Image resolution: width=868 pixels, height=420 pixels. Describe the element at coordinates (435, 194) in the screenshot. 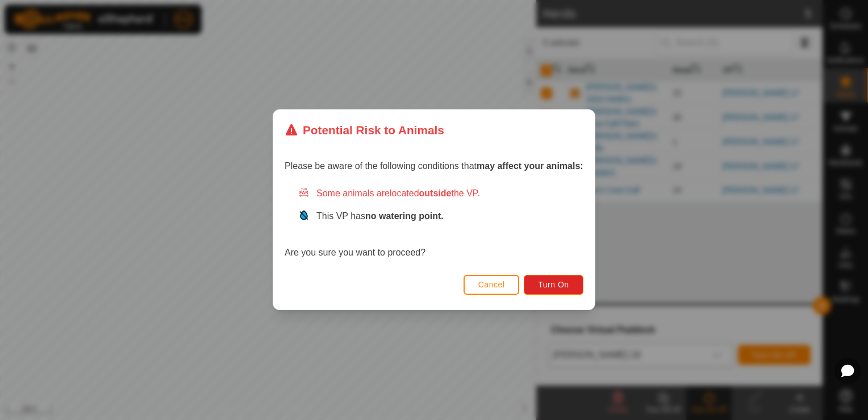

I see `strong: outside` at that location.